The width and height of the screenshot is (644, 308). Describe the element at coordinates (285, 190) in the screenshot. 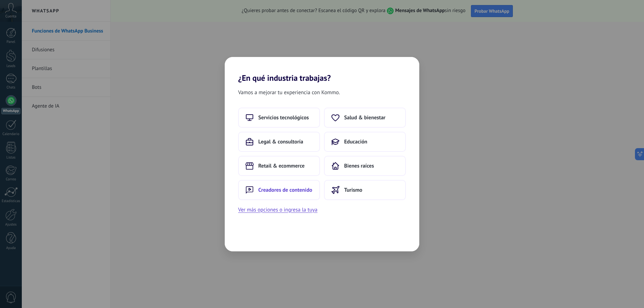

I see `span: Creadores de contenido` at that location.